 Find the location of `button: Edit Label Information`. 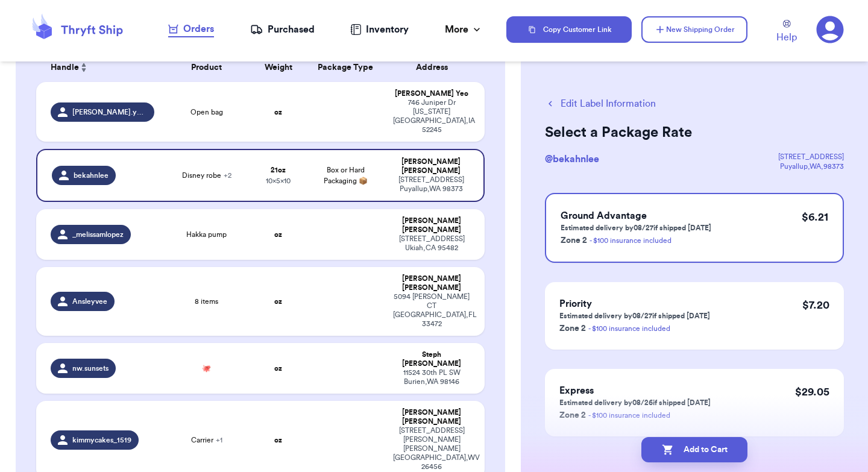

button: Edit Label Information is located at coordinates (600, 104).